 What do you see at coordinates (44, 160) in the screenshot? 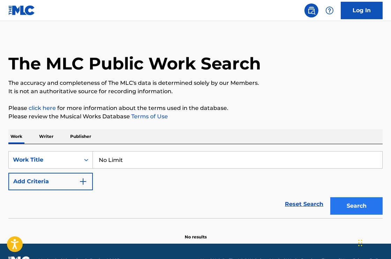
I see `div: Work Title` at bounding box center [44, 160].